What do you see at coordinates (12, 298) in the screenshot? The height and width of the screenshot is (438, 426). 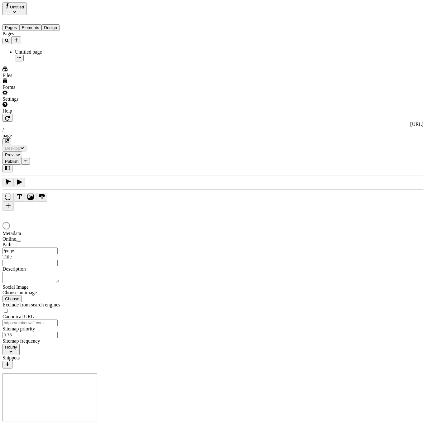 I see `button: Choose` at bounding box center [12, 298].